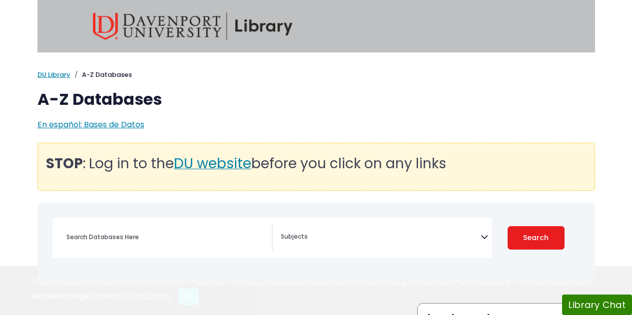  Describe the element at coordinates (188, 297) in the screenshot. I see `button: Close` at that location.